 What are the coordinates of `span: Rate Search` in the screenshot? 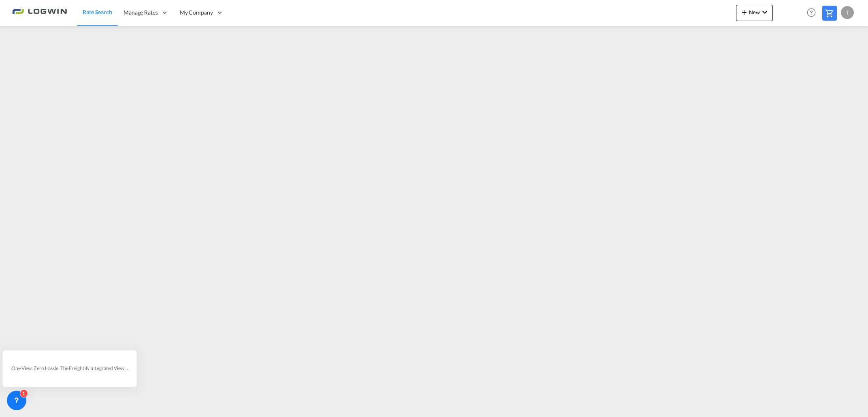 It's located at (97, 12).